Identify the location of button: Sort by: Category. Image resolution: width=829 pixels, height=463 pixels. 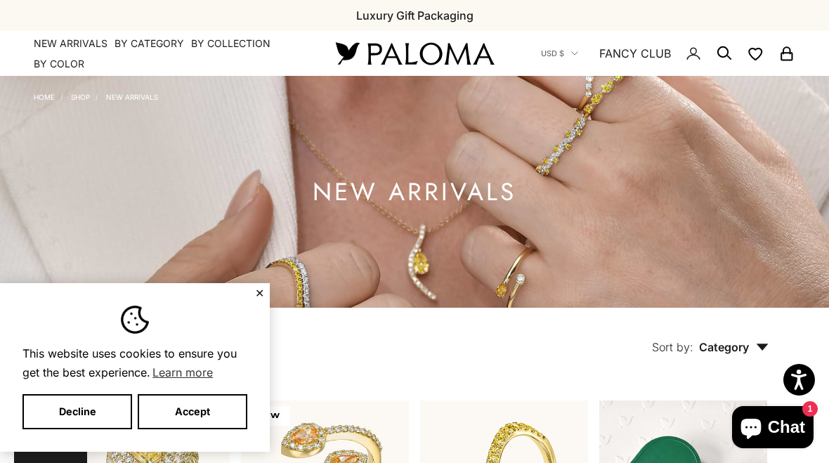
(710, 337).